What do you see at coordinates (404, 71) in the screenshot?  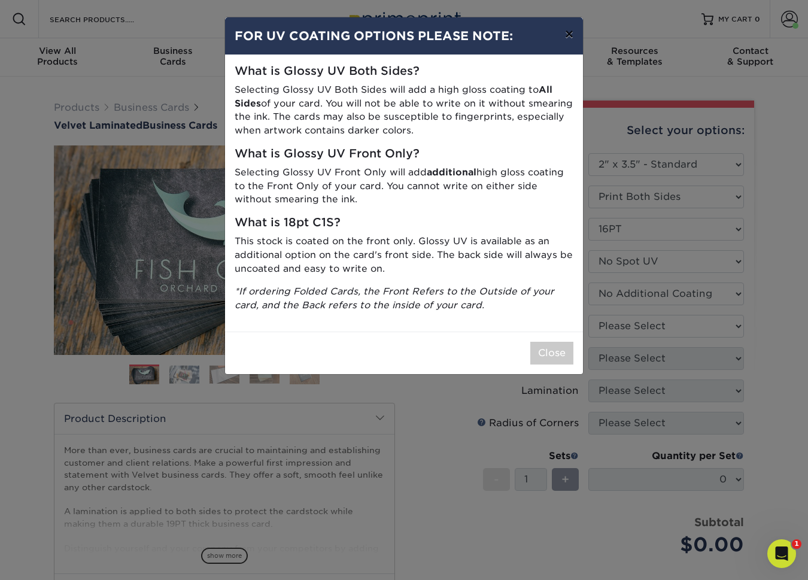 I see `h5: What is Glossy UV Both Sides?` at bounding box center [404, 71].